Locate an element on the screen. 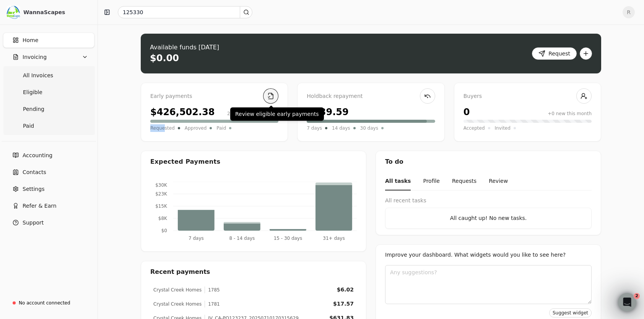 The height and width of the screenshot is (319, 644). tspan: $8K is located at coordinates (163, 219).